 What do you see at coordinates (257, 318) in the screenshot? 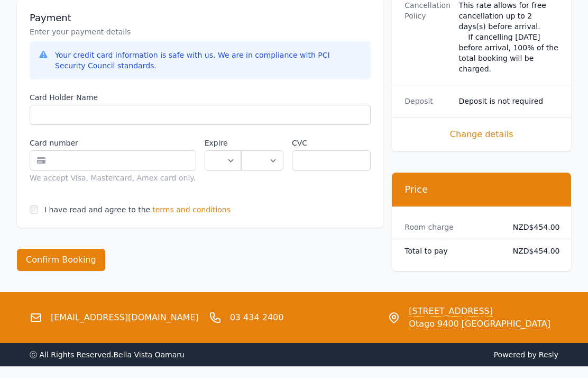
I see `a: 03 434 2400` at bounding box center [257, 318].